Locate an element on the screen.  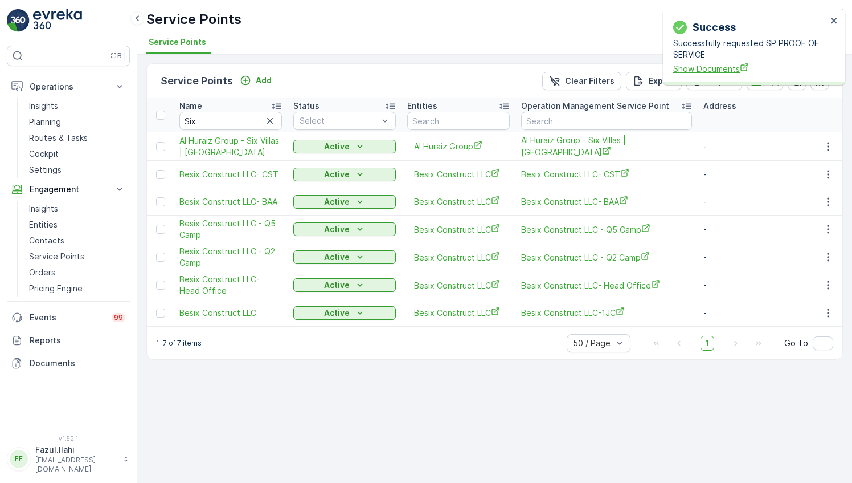
a: Documents is located at coordinates (68, 363).